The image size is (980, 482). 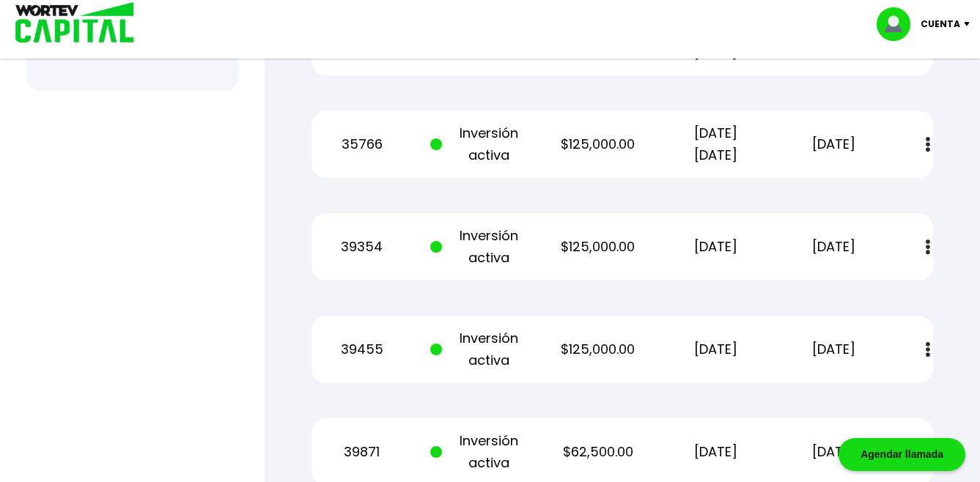 What do you see at coordinates (362, 452) in the screenshot?
I see `p: 39871` at bounding box center [362, 452].